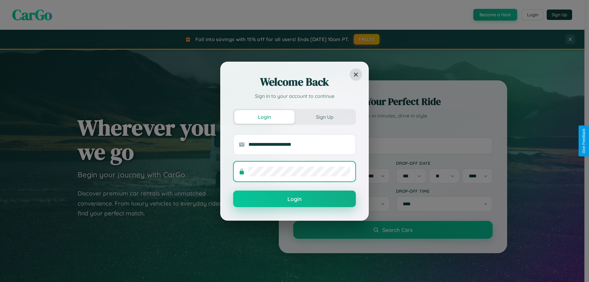 This screenshot has width=589, height=282. I want to click on p: Sign in to your account to continue, so click(294, 96).